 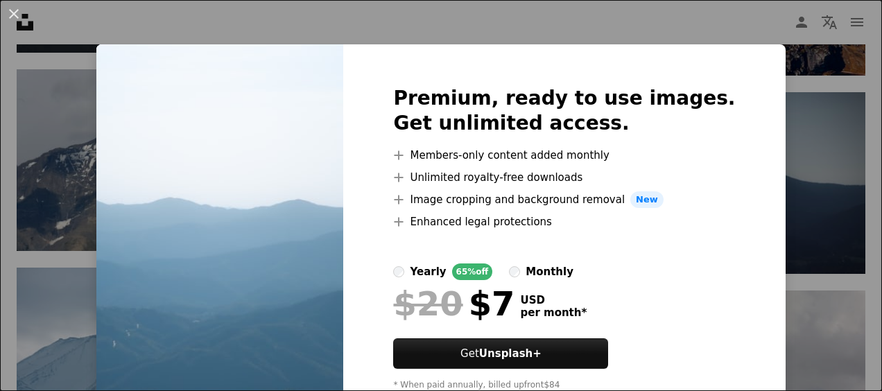 I want to click on h2: Premium, ready to use images. Get unlimited access., so click(x=564, y=111).